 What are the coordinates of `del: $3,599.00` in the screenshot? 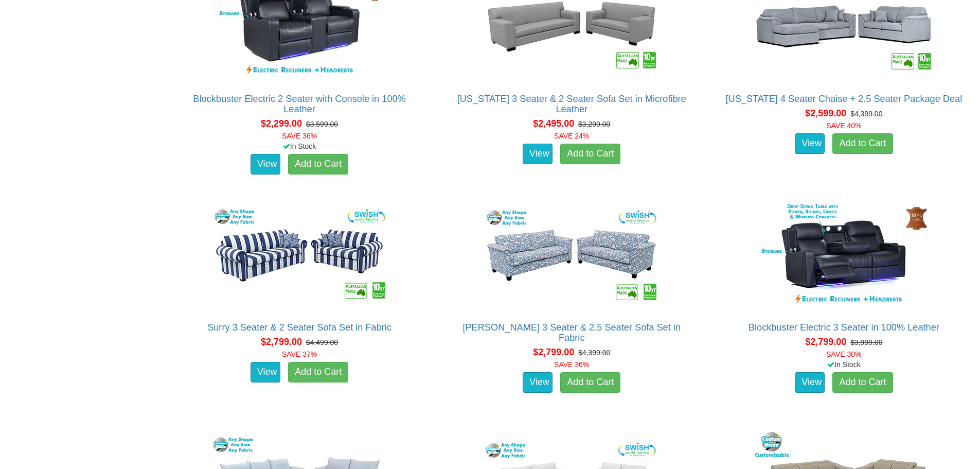 It's located at (322, 124).